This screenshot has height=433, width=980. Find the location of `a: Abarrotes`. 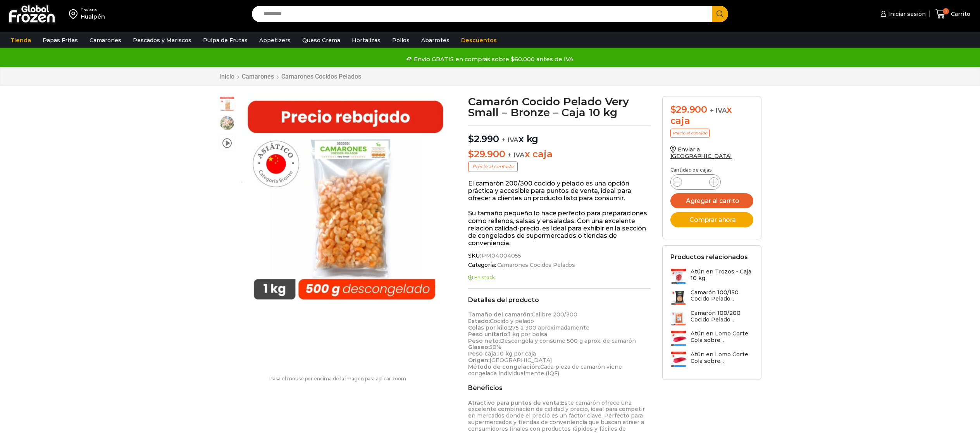

a: Abarrotes is located at coordinates (435, 40).